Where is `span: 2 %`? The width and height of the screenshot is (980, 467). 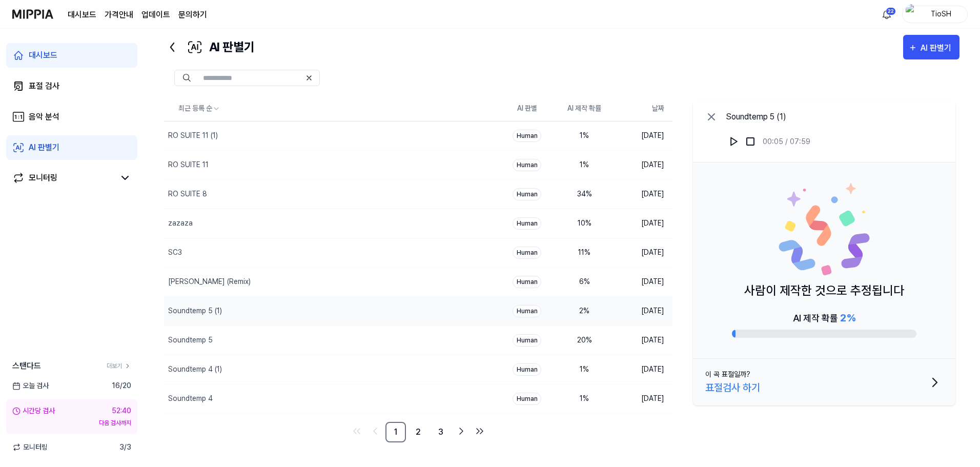 span: 2 % is located at coordinates (848, 318).